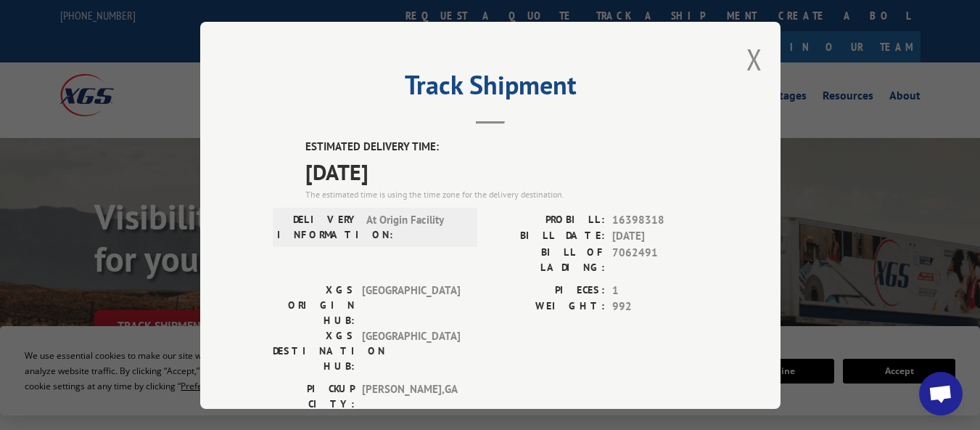 Image resolution: width=980 pixels, height=430 pixels. I want to click on label: XGS ORIGIN HUB:, so click(313, 304).